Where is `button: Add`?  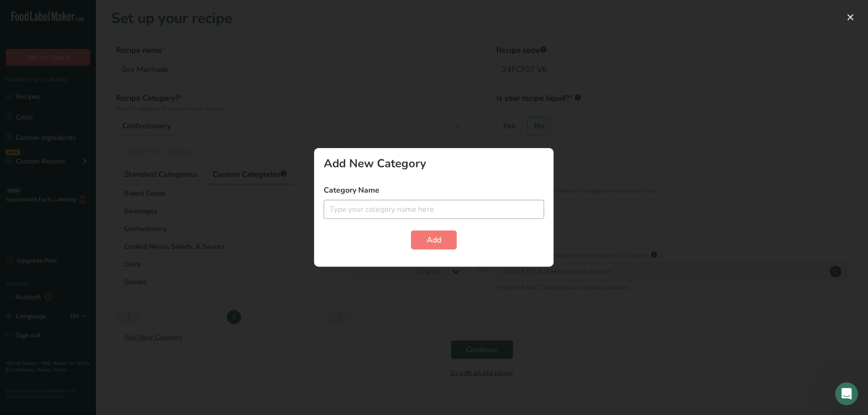
button: Add is located at coordinates (434, 240).